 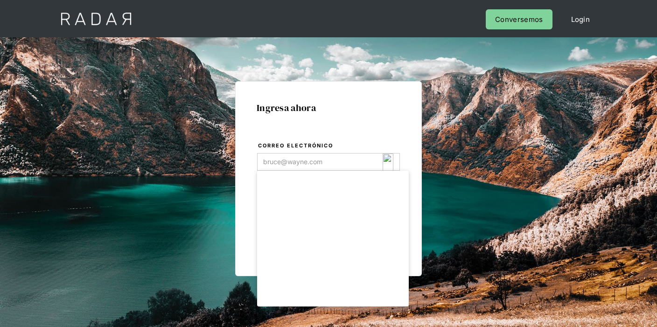 What do you see at coordinates (329, 146) in the screenshot?
I see `label: Correo electrónico` at bounding box center [329, 146].